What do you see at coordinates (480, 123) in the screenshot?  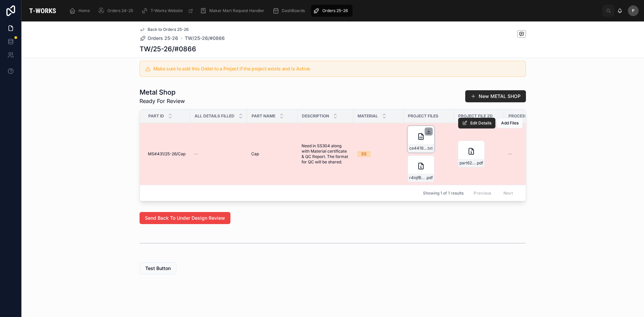 I see `span: Edit Details` at bounding box center [480, 123].